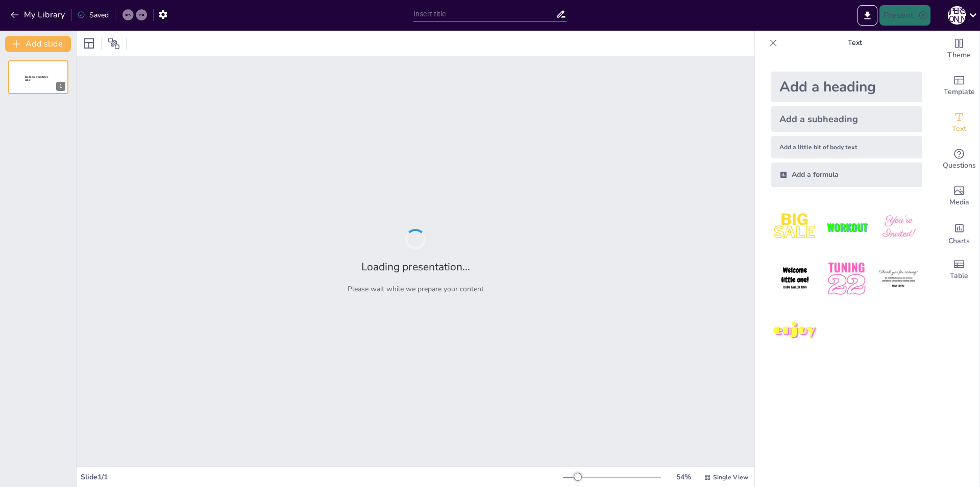 The image size is (980, 487). Describe the element at coordinates (959, 276) in the screenshot. I see `span: Table` at that location.